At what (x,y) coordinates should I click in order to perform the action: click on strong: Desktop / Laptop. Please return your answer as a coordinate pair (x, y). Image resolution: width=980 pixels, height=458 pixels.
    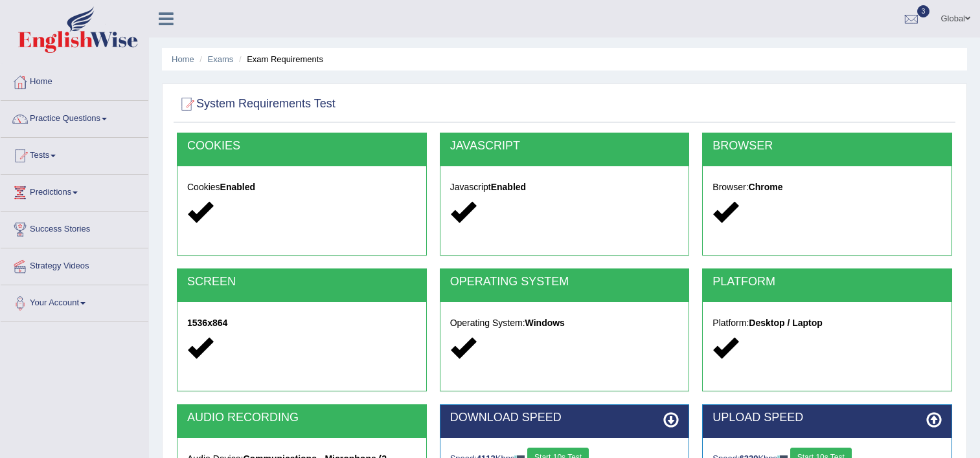
    Looking at the image, I should click on (785, 323).